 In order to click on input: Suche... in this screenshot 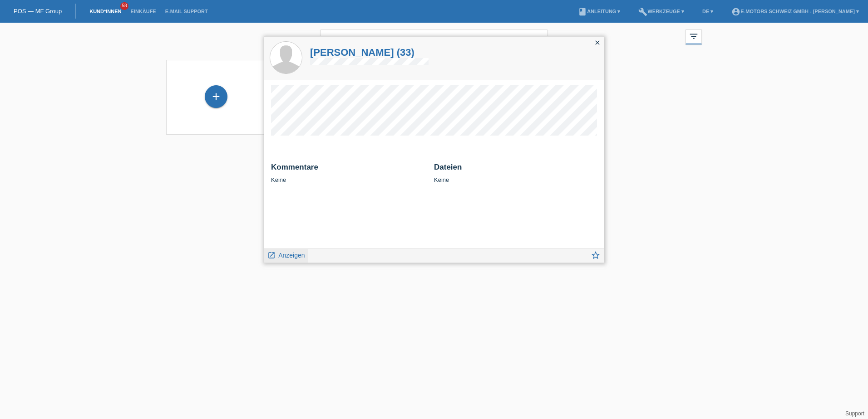, I will do `click(434, 40)`.